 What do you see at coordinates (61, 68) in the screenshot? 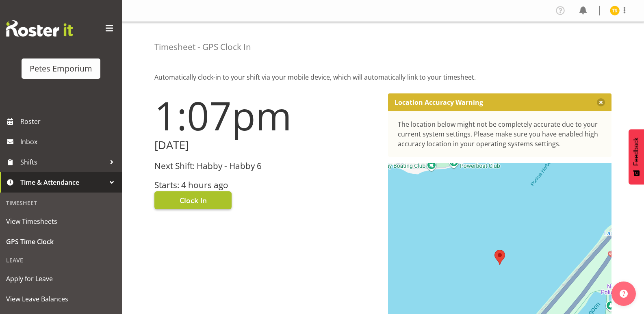
I see `div: Petes Emporium` at bounding box center [61, 68].